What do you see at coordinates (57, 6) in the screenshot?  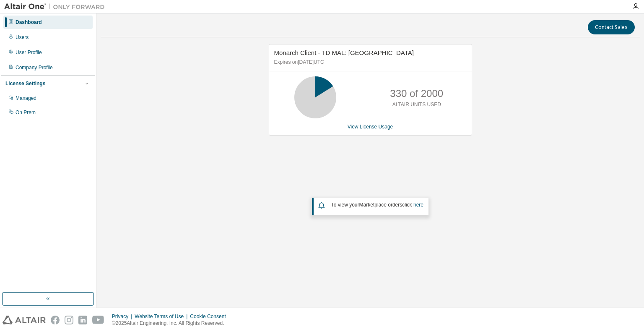 I see `img: Altair One` at bounding box center [57, 6].